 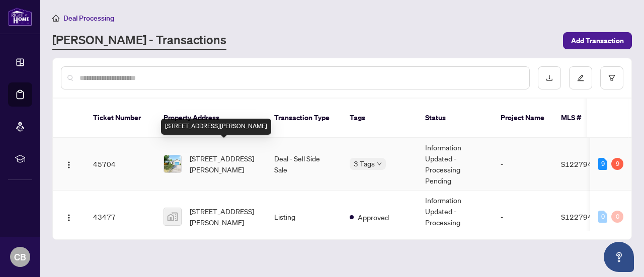 What do you see at coordinates (454, 118) in the screenshot?
I see `th: Status` at bounding box center [454, 118].